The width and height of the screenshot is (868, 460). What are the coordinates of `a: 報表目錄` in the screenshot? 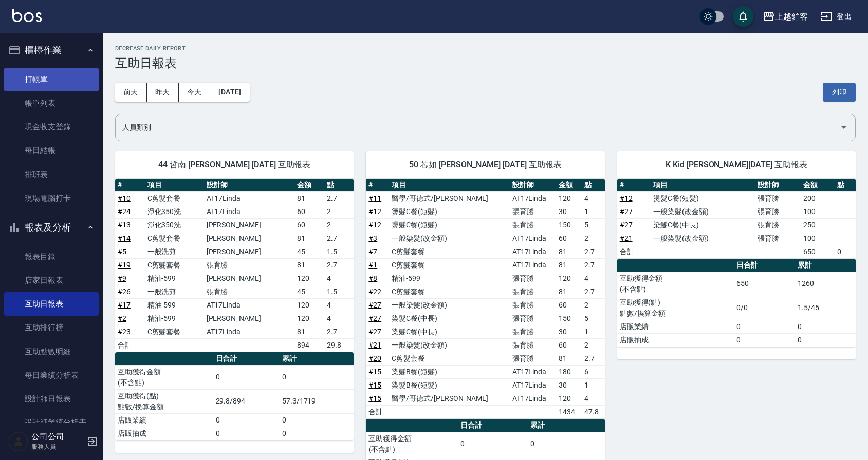 It's located at (51, 257).